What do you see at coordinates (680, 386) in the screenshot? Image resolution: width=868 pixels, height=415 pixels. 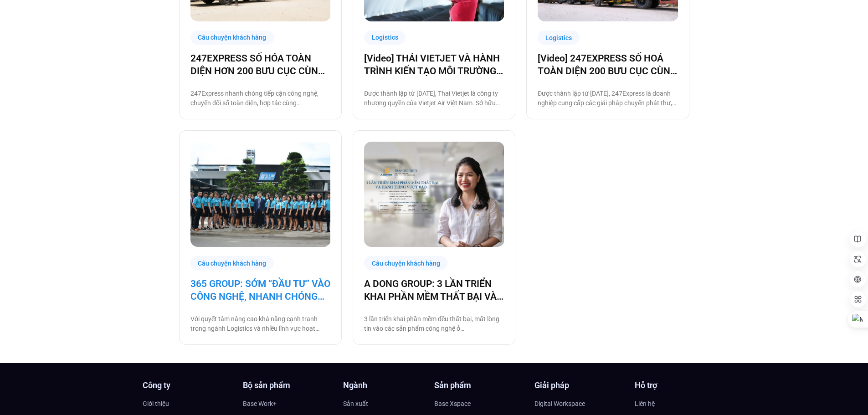 I see `h4: Hỗ trợ` at bounding box center [680, 386].